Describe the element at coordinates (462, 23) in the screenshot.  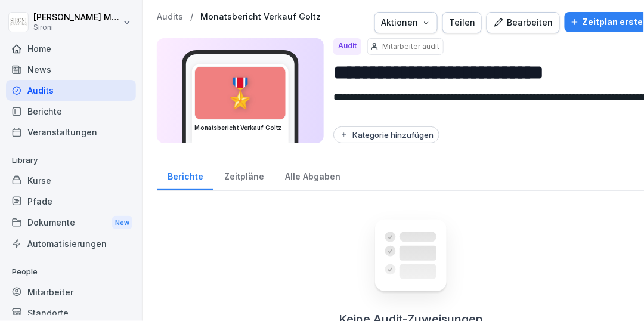
I see `button: Teilen` at that location.